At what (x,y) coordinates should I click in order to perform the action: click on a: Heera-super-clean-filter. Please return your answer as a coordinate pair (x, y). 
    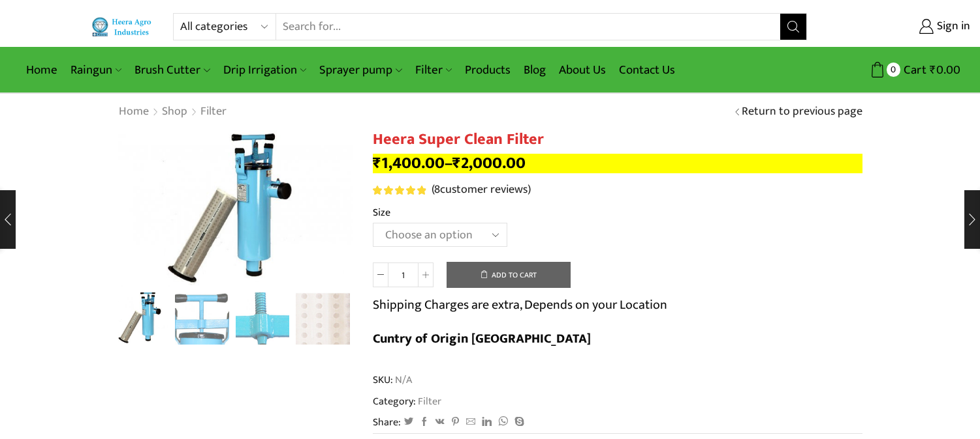
    Looking at the image, I should click on (142, 318).